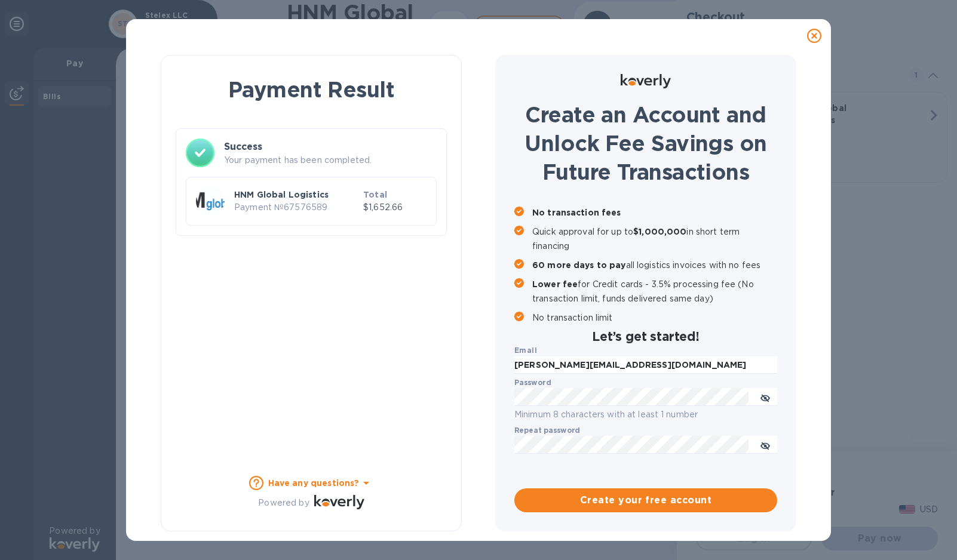 The width and height of the screenshot is (957, 560). Describe the element at coordinates (375, 194) in the screenshot. I see `b: Total` at that location.